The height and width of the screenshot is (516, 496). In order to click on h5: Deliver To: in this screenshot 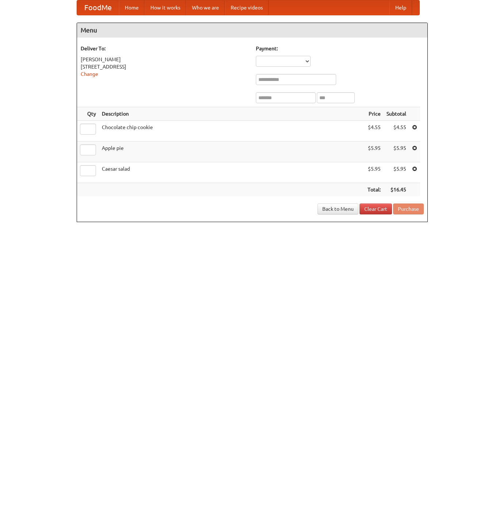, I will do `click(165, 49)`.